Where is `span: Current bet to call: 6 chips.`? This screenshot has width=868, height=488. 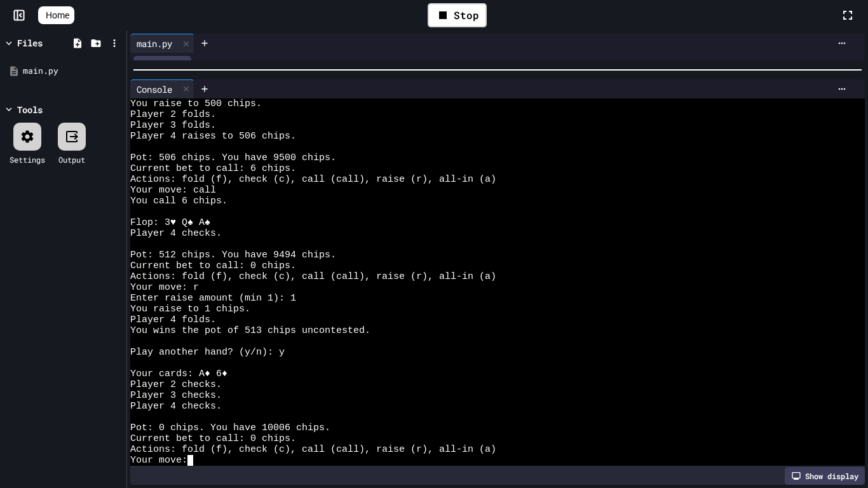 span: Current bet to call: 6 chips. is located at coordinates (213, 168).